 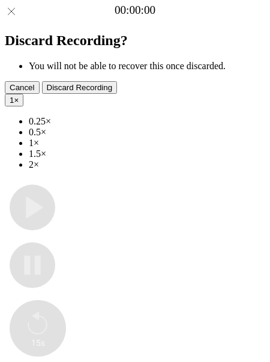 What do you see at coordinates (147, 143) in the screenshot?
I see `li: 1×` at bounding box center [147, 143].